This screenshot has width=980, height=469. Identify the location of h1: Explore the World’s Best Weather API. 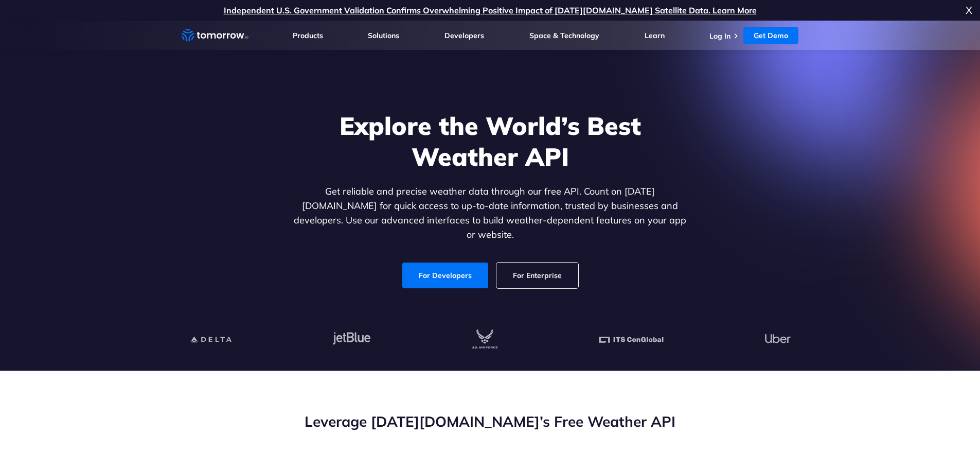
(490, 141).